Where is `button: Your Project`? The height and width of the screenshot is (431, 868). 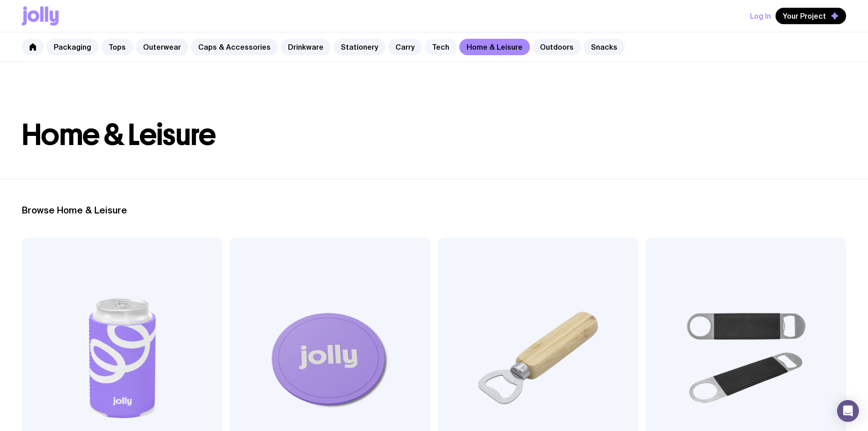
button: Your Project is located at coordinates (811, 16).